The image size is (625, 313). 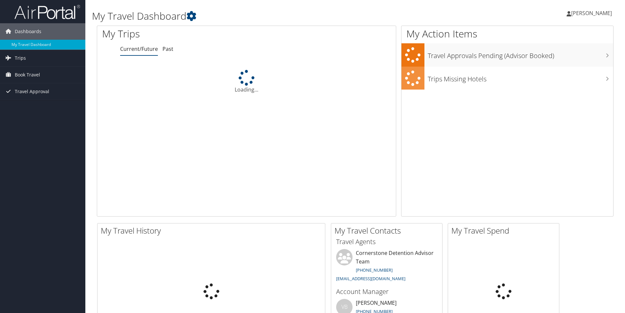 What do you see at coordinates (20, 58) in the screenshot?
I see `span: Trips` at bounding box center [20, 58].